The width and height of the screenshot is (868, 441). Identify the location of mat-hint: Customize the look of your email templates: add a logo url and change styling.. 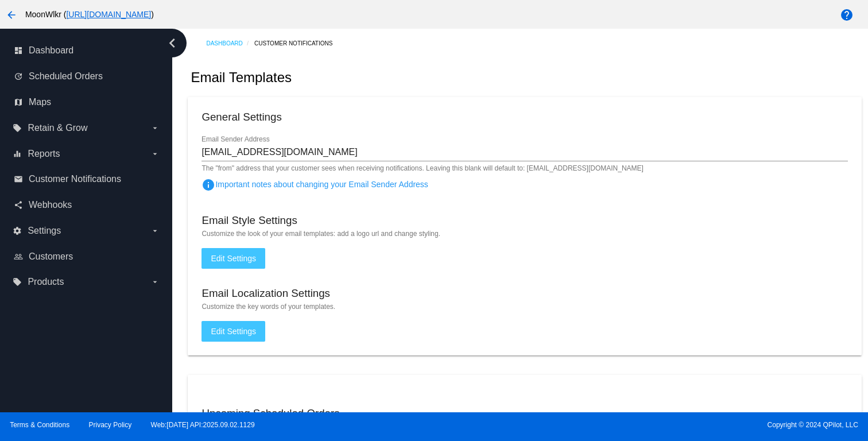
(524, 233).